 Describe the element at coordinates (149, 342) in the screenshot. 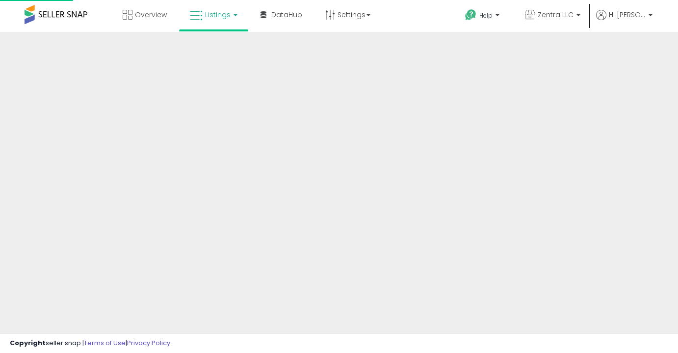

I see `a: Privacy Policy` at that location.